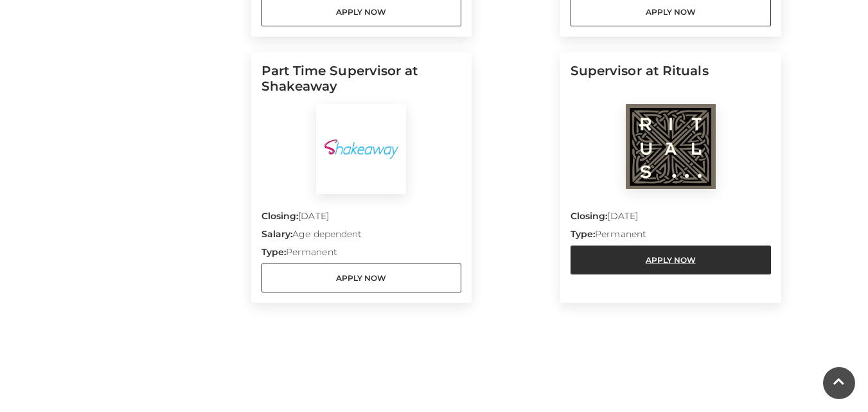 Image resolution: width=868 pixels, height=412 pixels. I want to click on p: Age dependent, so click(362, 236).